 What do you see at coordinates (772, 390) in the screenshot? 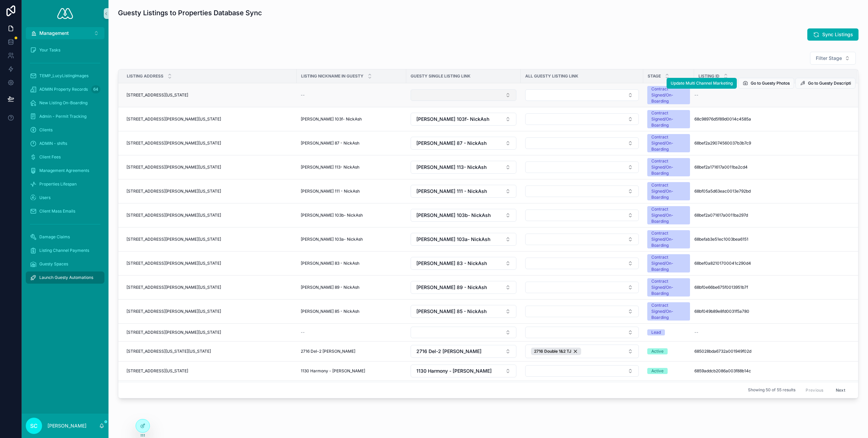
I see `span: Showing 50 of 55 results` at bounding box center [772, 390].